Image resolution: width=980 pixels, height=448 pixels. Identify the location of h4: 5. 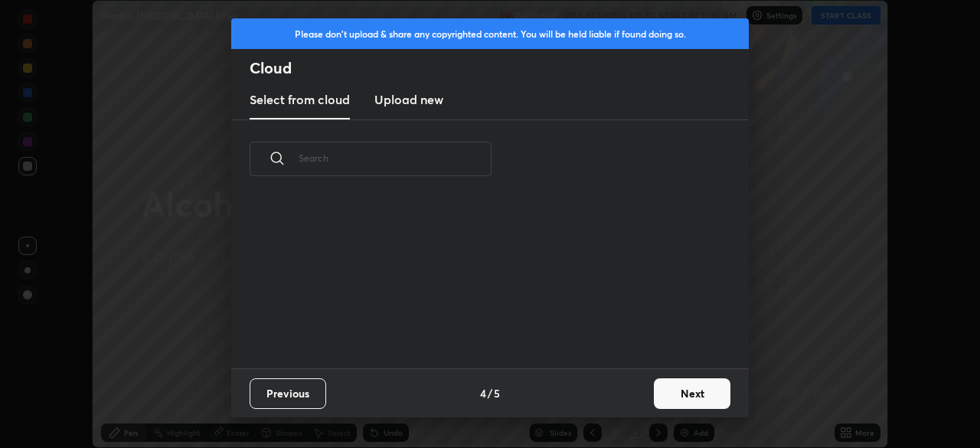
(497, 392).